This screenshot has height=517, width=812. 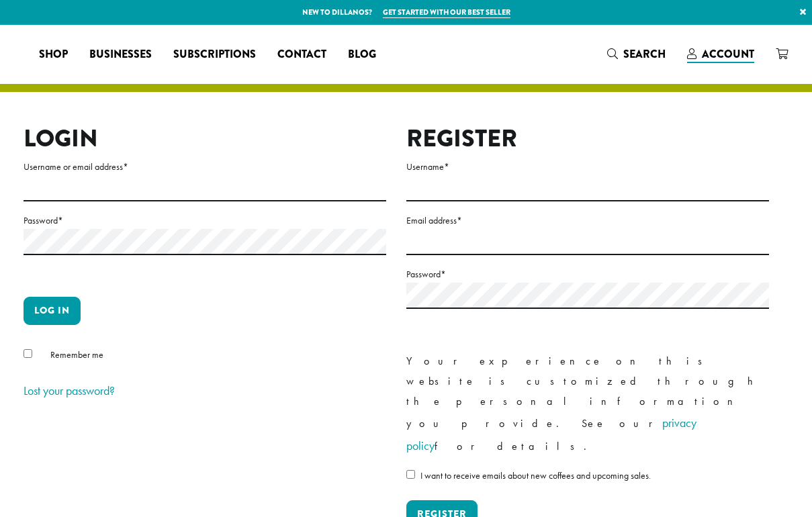 What do you see at coordinates (53, 54) in the screenshot?
I see `a: Shop` at bounding box center [53, 54].